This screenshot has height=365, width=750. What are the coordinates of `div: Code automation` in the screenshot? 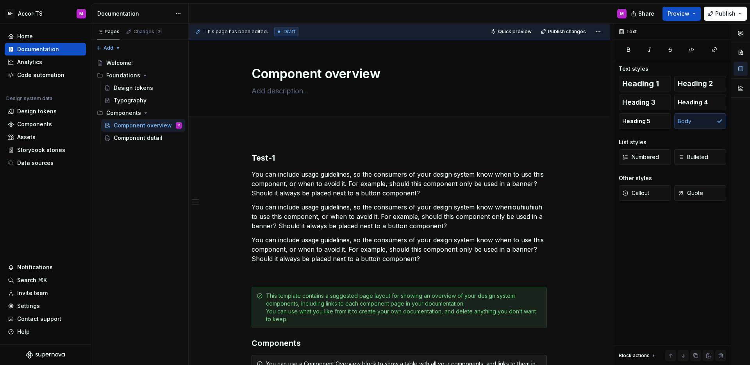 It's located at (41, 75).